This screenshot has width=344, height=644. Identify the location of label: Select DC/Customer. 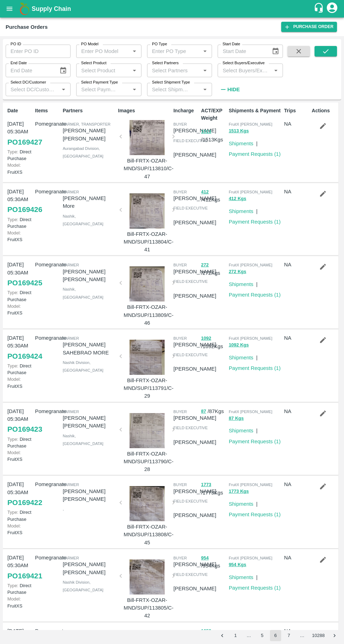
(28, 83).